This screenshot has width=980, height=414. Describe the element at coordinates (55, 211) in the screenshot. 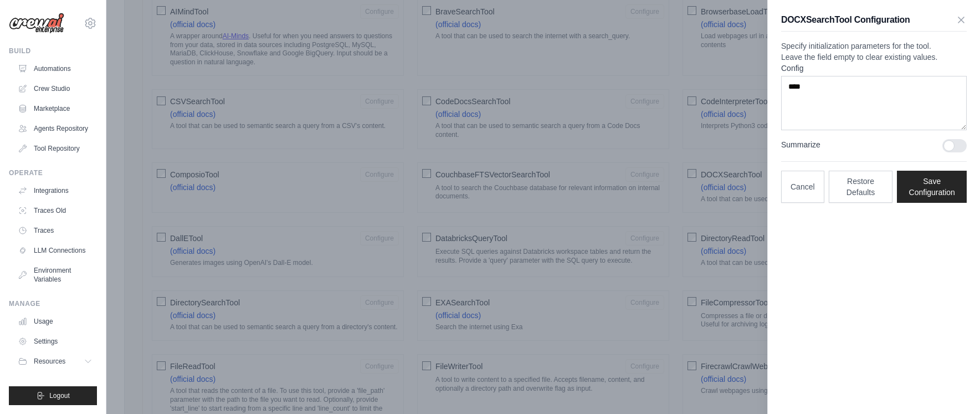

I see `a: Traces Old` at that location.